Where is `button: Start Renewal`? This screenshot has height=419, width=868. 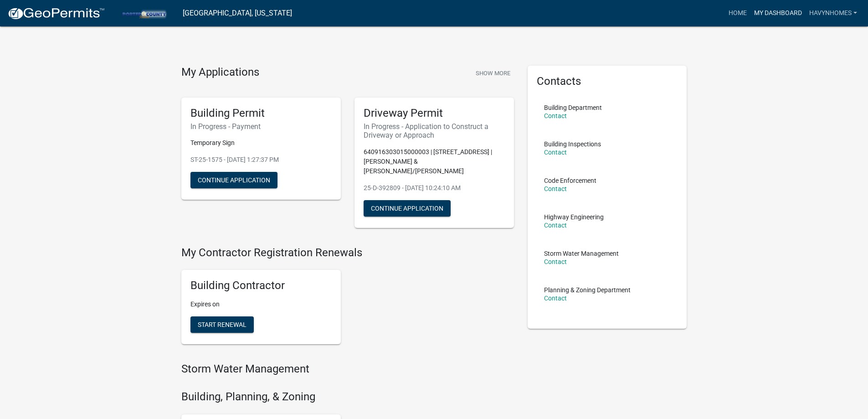 button: Start Renewal is located at coordinates (222, 324).